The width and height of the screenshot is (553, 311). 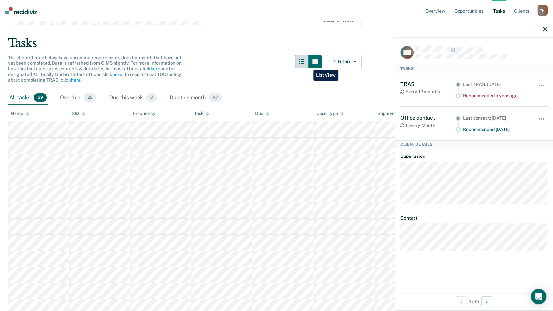 What do you see at coordinates (151, 98) in the screenshot?
I see `span: 0` at bounding box center [151, 98].